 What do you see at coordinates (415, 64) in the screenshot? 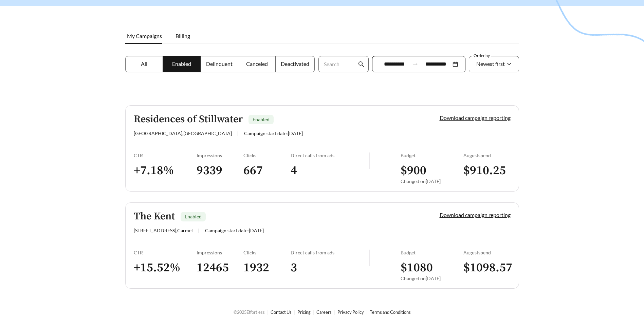
I see `span: to` at bounding box center [415, 64].